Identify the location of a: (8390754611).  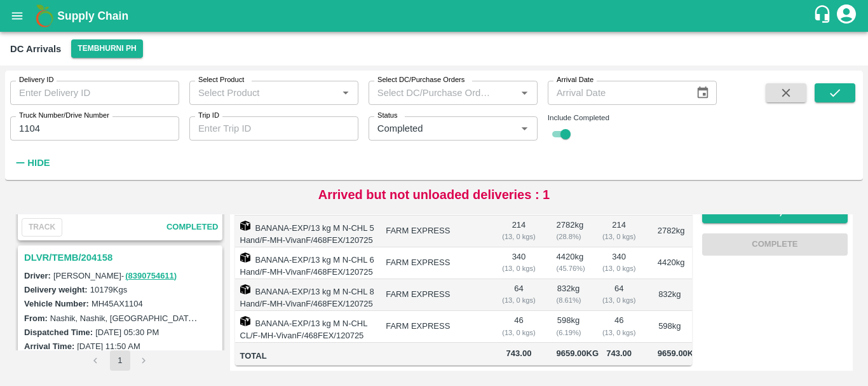
(151, 275).